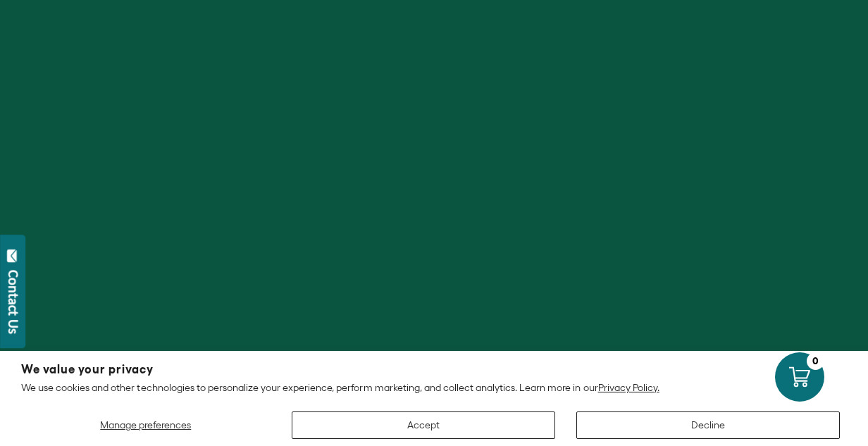 The image size is (868, 446). What do you see at coordinates (434, 388) in the screenshot?
I see `p: We use cookies and other technologies to personalize your experience, perform marketing, and coll...` at bounding box center [434, 388].